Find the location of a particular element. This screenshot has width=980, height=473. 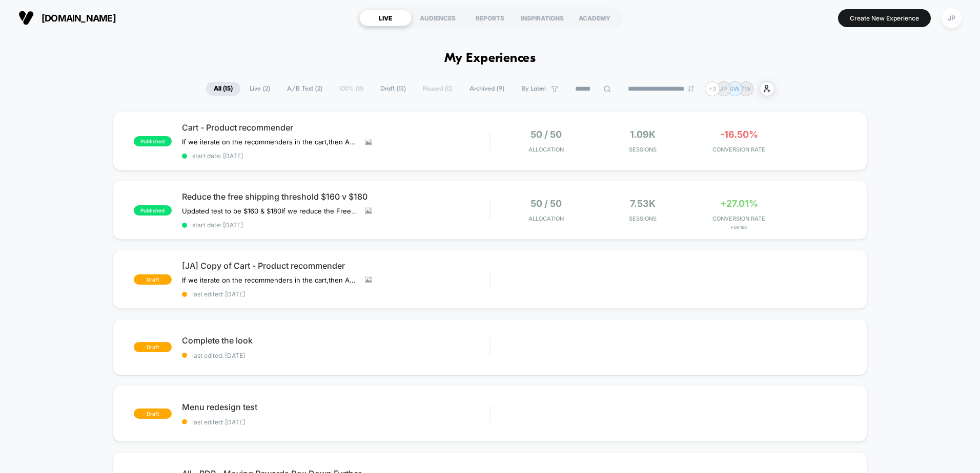

span: By Label is located at coordinates (533, 89).